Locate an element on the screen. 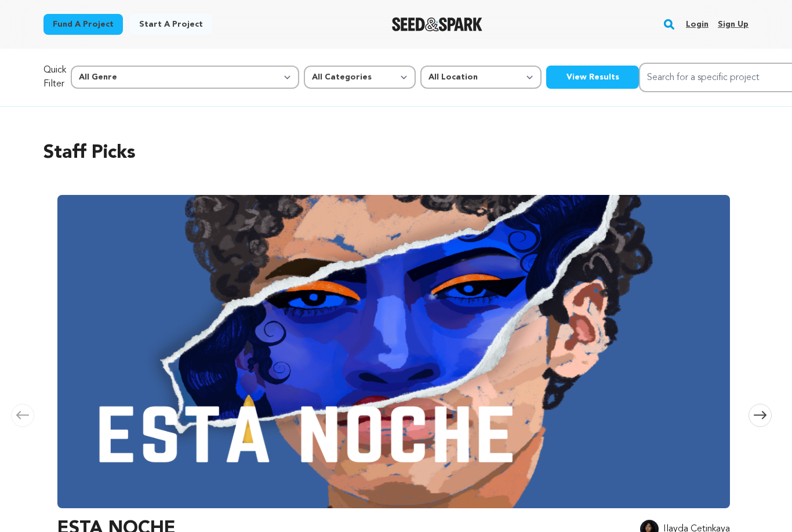  a: Sign up is located at coordinates (733, 25).